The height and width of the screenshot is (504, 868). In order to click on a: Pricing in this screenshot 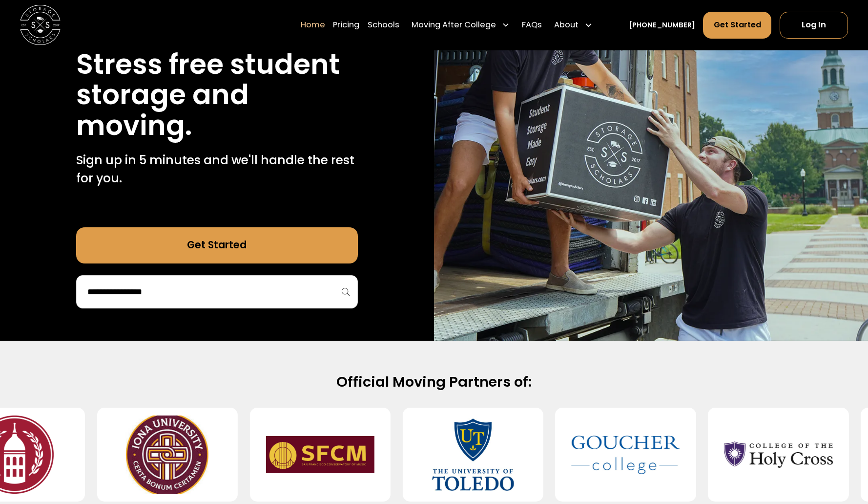, I will do `click(346, 26)`.